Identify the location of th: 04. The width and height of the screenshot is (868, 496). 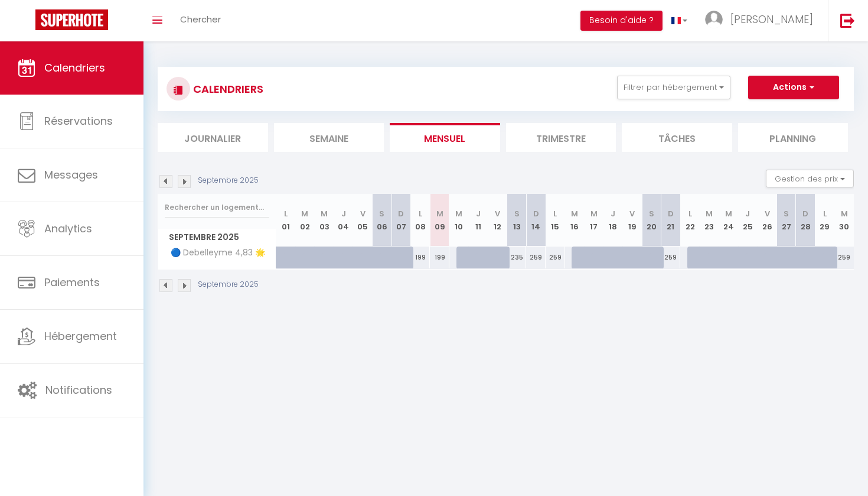
(343, 220).